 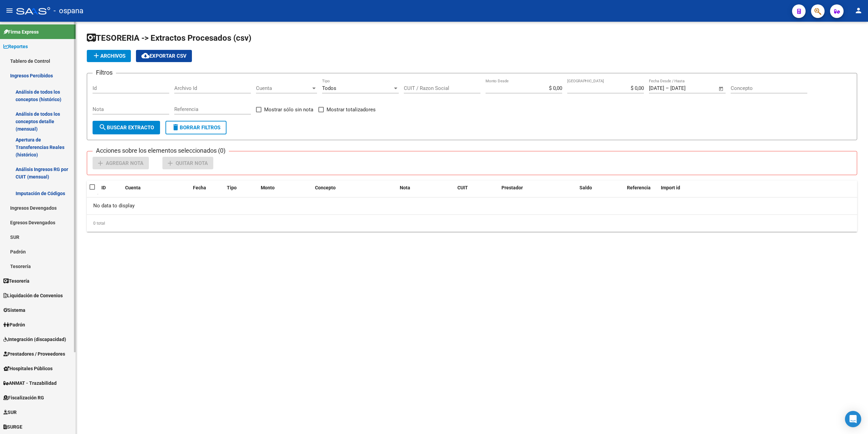 I want to click on span: Mostrar totalizadores, so click(x=351, y=109).